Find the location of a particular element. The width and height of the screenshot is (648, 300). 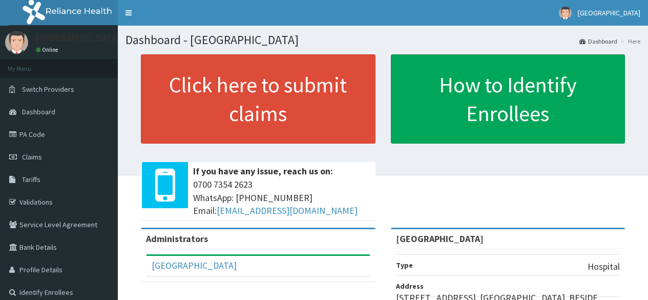

a: Online is located at coordinates (48, 50).